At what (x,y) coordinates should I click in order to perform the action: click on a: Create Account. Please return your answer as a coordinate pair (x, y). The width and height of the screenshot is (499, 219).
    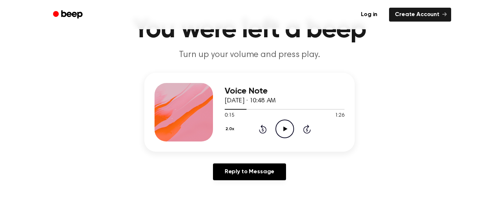
    Looking at the image, I should click on (420, 15).